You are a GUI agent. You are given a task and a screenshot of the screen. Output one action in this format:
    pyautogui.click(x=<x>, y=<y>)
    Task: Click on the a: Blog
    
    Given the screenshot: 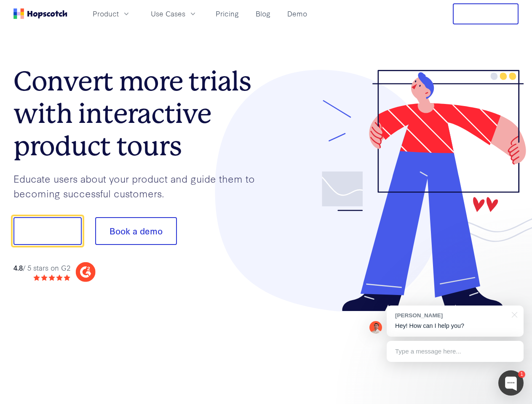 What is the action you would take?
    pyautogui.click(x=263, y=14)
    